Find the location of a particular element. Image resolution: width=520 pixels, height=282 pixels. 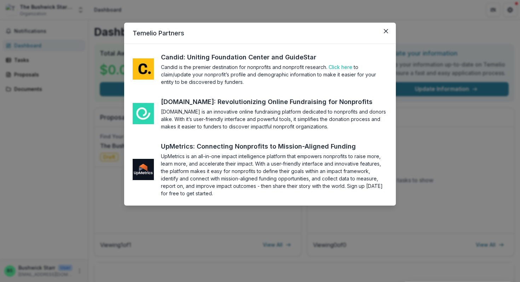

div: Candid: Uniting Foundation Center and GuideStar is located at coordinates (245, 57).